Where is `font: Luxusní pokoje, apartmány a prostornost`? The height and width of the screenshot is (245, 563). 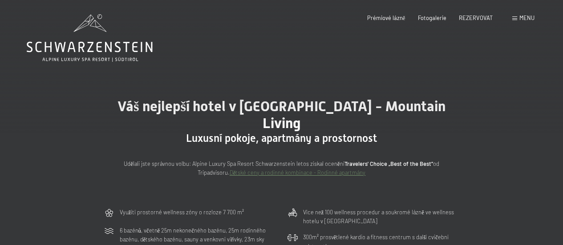 font: Luxusní pokoje, apartmány a prostornost is located at coordinates (281, 138).